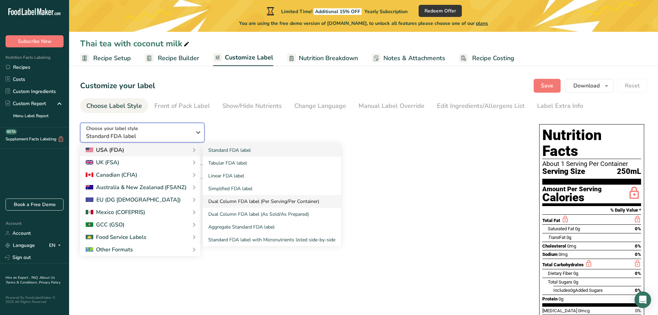 This screenshot has height=315, width=658. I want to click on img: 2Q==, so click(90, 225).